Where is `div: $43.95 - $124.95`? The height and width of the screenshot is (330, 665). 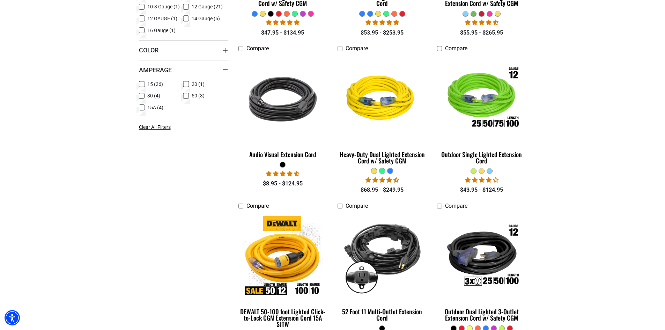 div: $43.95 - $124.95 is located at coordinates (481, 190).